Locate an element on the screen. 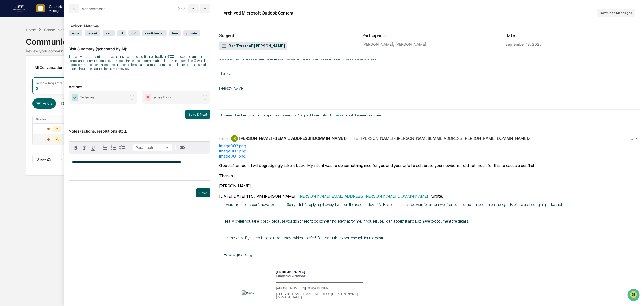  span: report is located at coordinates (92, 33).